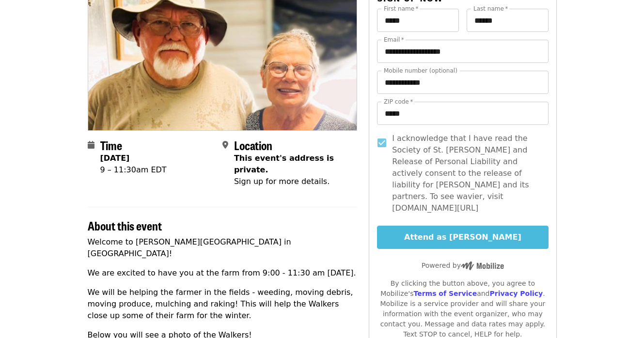 The image size is (644, 338). I want to click on span: Location, so click(253, 145).